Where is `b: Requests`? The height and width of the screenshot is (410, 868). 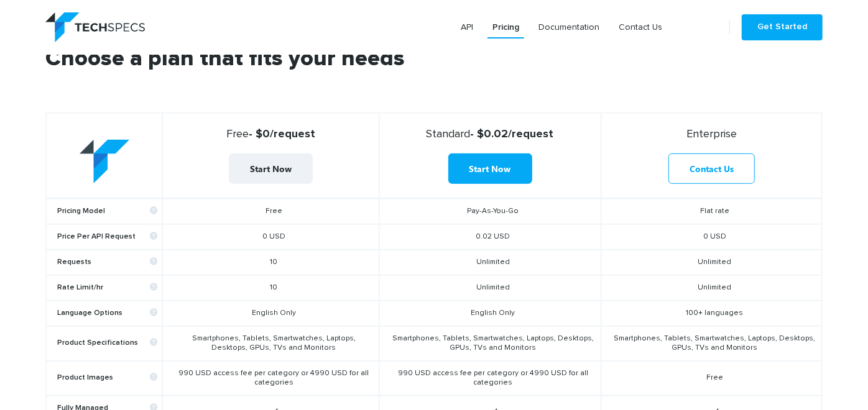 b: Requests is located at coordinates (107, 263).